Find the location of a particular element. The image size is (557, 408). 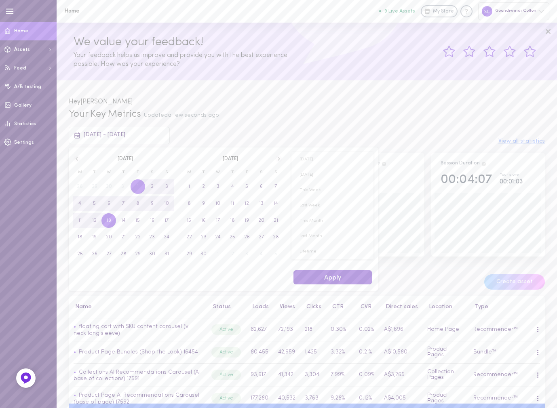

span: W is located at coordinates (218, 173).